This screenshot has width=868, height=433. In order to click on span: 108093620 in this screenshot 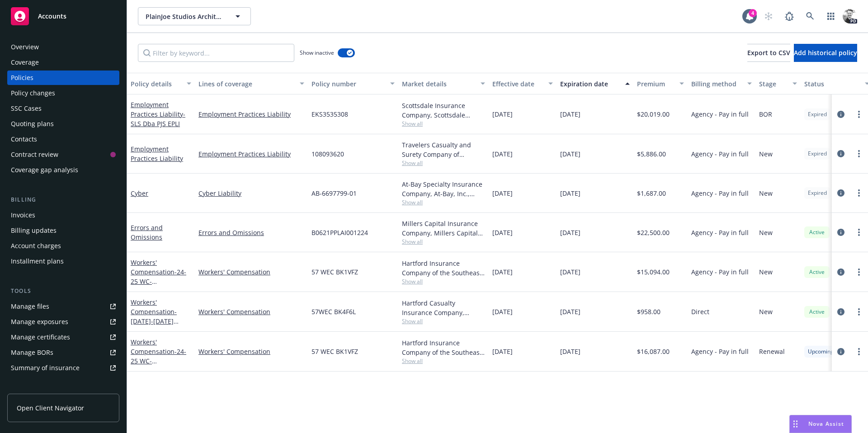, I will do `click(328, 153)`.